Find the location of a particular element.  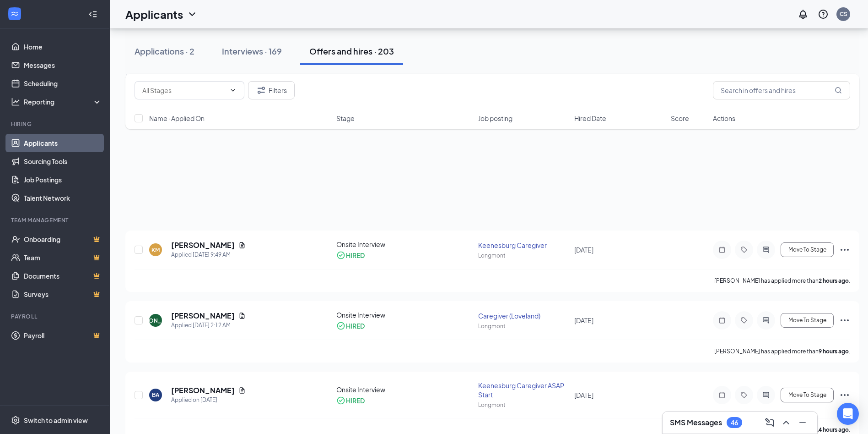

h3: SMS Messages is located at coordinates (696, 423).